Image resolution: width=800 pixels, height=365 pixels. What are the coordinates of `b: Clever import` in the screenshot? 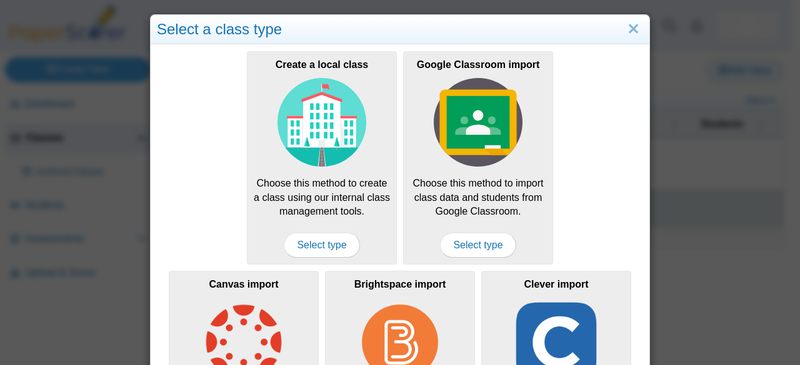 It's located at (555, 284).